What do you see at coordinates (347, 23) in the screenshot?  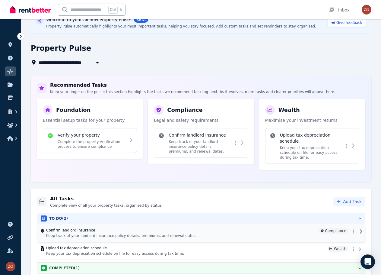 I see `a: Give feedback` at bounding box center [347, 23].